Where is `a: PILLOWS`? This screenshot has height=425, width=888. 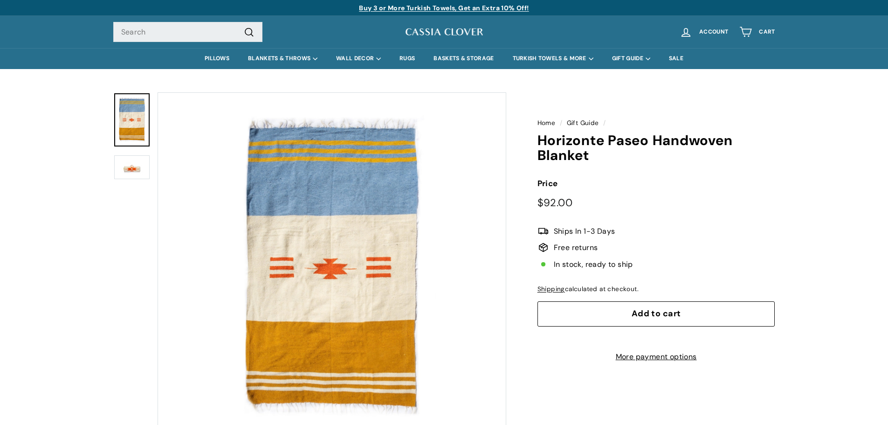
a: PILLOWS is located at coordinates (217, 58).